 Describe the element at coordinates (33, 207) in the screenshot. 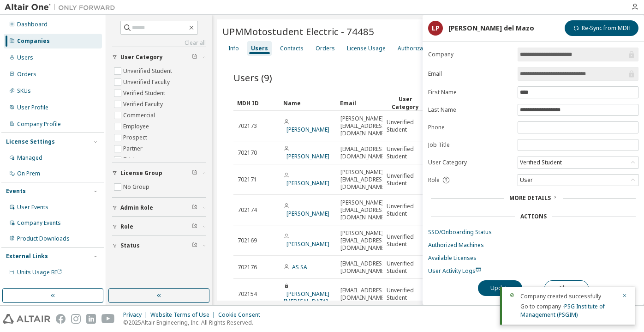

I see `div: User Events` at that location.